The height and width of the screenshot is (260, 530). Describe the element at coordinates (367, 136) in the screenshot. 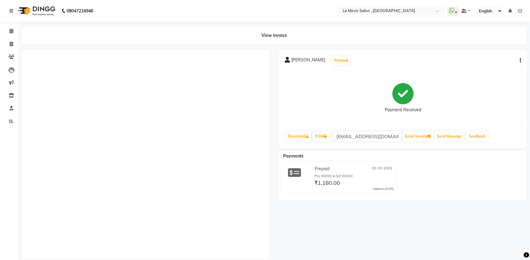

I see `input: enter email` at that location.